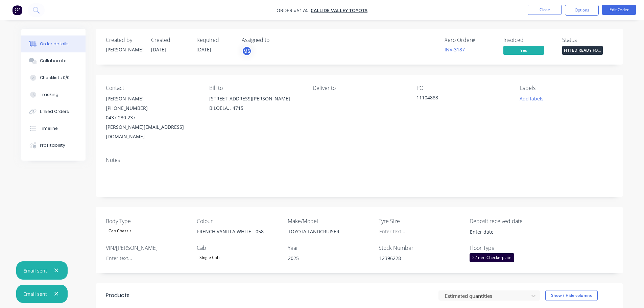  I want to click on div: Assigned to, so click(276, 40).